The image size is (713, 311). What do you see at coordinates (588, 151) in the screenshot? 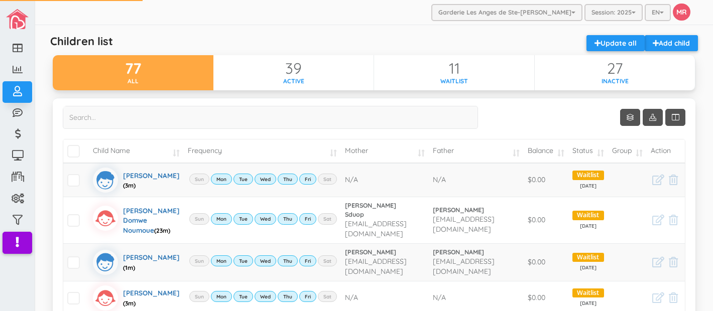
I see `td: Status: activate to sort column ascending` at bounding box center [588, 151].